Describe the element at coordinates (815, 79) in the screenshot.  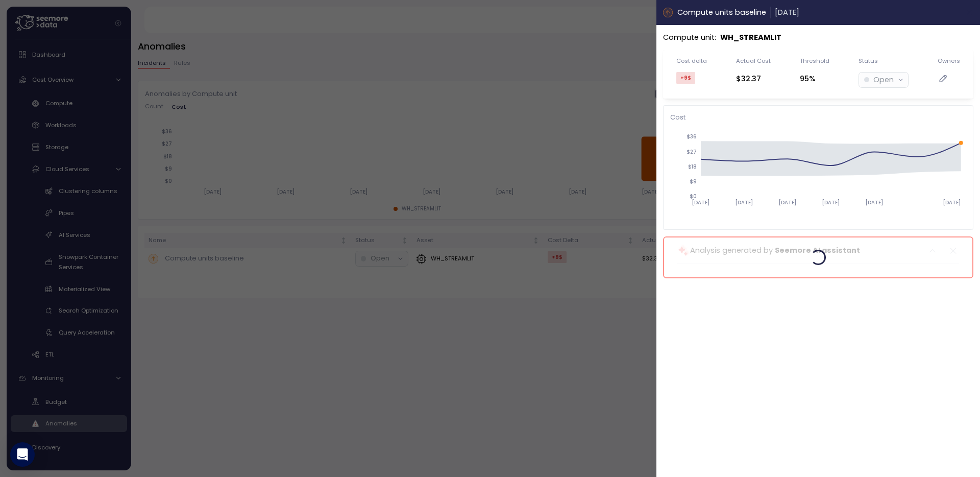
I see `div: 95%` at that location.